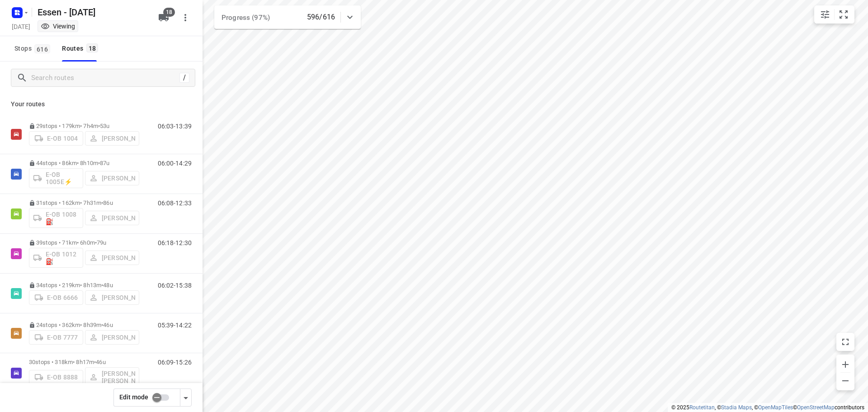 The height and width of the screenshot is (412, 868). Describe the element at coordinates (105, 163) in the screenshot. I see `span: 87u` at that location.